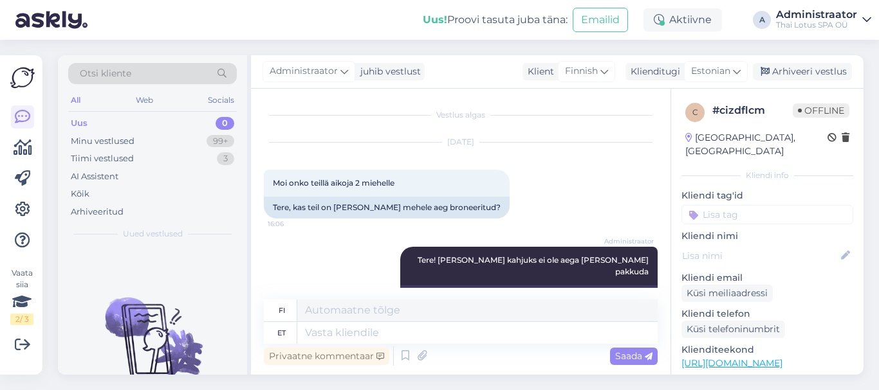 The width and height of the screenshot is (879, 390). I want to click on p: Kliendi nimi, so click(767, 236).